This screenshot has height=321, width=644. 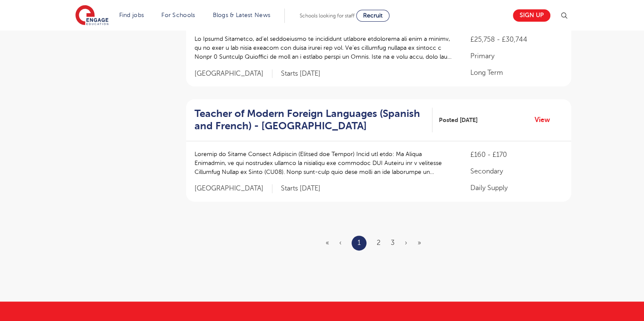 I want to click on a: Find jobs, so click(x=131, y=15).